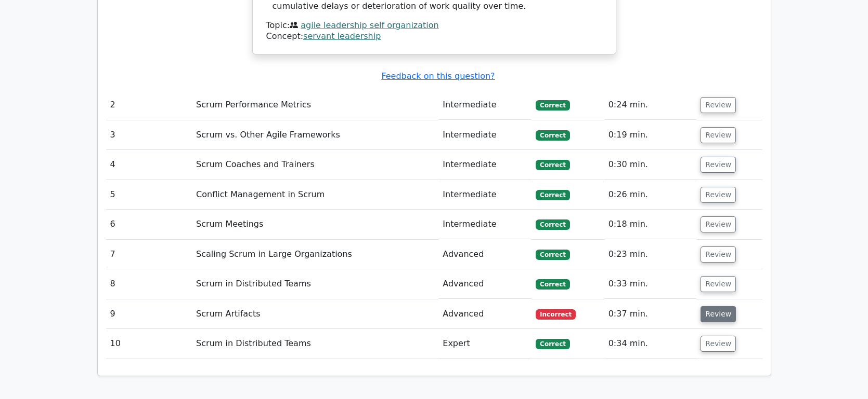  What do you see at coordinates (650, 165) in the screenshot?
I see `td: 0:30 min.` at bounding box center [650, 165].